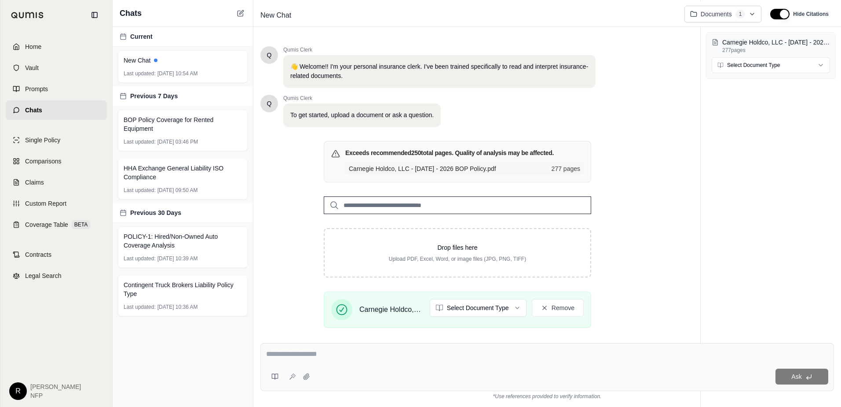  I want to click on span: Legal Search, so click(43, 276).